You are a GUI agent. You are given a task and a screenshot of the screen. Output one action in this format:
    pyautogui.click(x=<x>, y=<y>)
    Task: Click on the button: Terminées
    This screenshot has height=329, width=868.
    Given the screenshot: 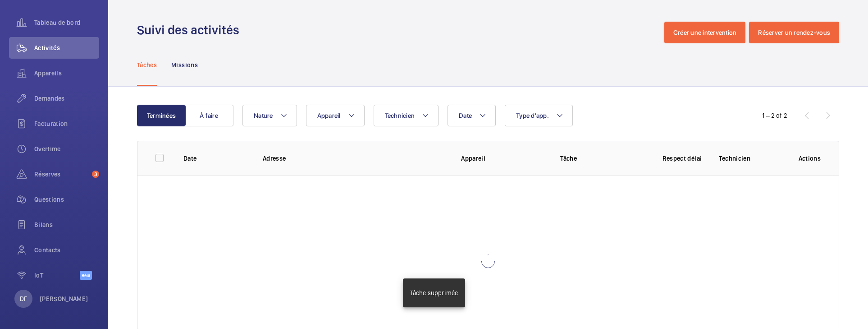 What is the action you would take?
    pyautogui.click(x=162, y=116)
    